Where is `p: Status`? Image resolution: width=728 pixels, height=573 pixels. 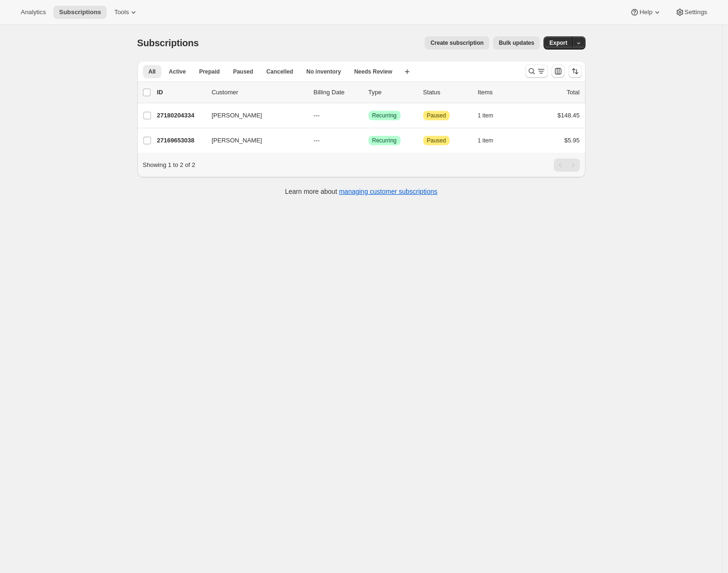 p: Status is located at coordinates (447, 92).